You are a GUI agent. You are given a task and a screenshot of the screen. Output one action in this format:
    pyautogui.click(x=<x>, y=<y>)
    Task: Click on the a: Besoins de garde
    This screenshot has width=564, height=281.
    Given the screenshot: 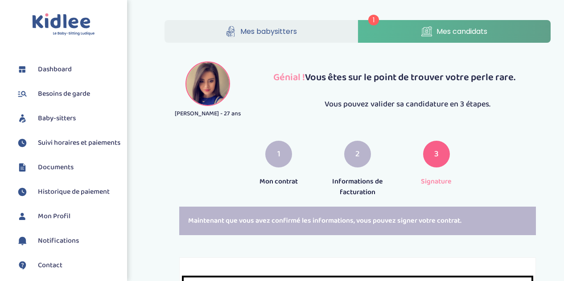 What is the action you would take?
    pyautogui.click(x=68, y=94)
    